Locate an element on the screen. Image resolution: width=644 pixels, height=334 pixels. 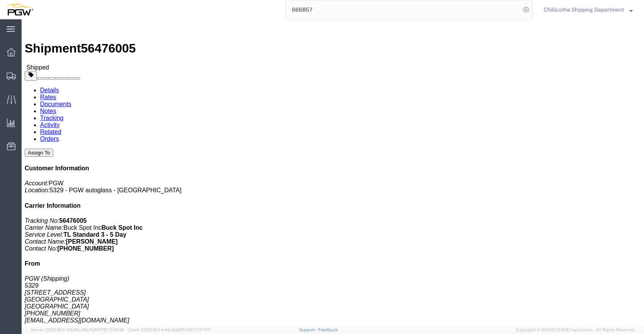
span: Server: 2025.16.0-21b0bc45e7b is located at coordinates (77, 329).